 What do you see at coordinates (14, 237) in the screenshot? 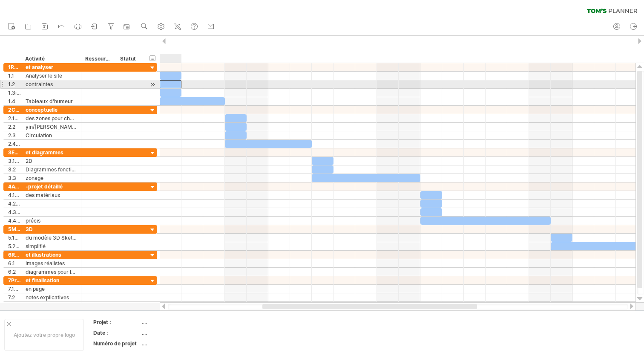
I see `div: 5.1création` at bounding box center [14, 237].